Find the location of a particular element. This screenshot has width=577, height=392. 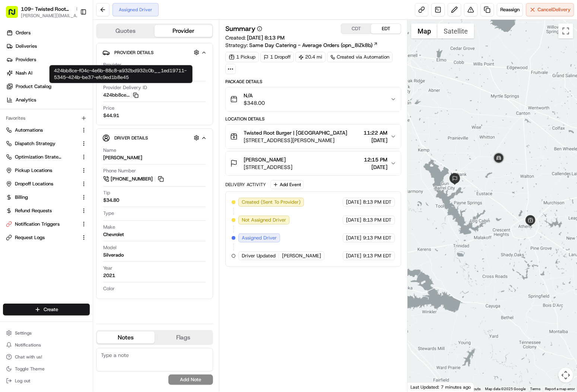

div: 1 Dropoff is located at coordinates (277, 57).